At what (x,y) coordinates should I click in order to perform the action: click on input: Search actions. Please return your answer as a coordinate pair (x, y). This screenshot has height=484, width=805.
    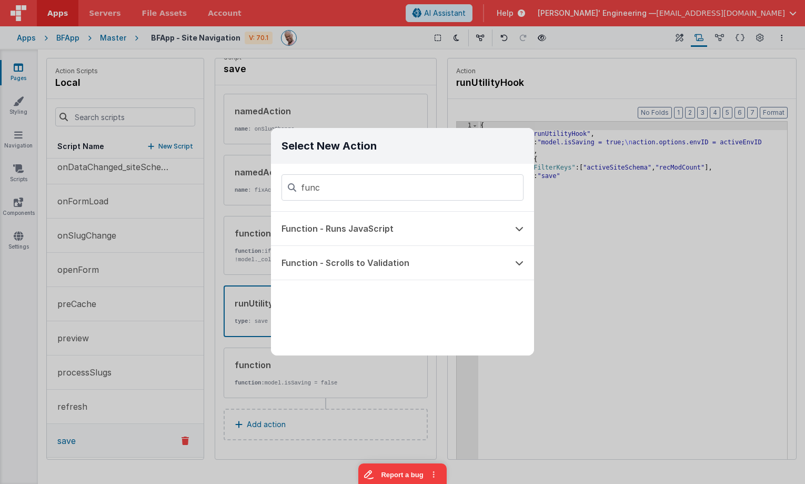
    Looking at the image, I should click on (403, 187).